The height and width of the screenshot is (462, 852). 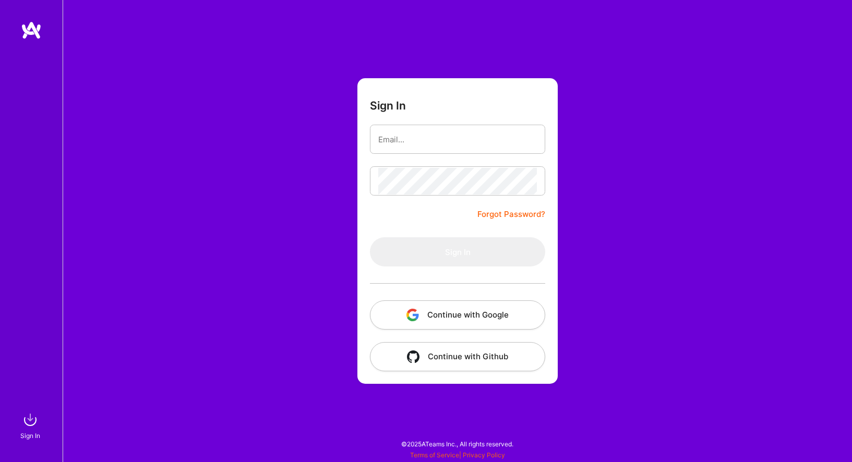 What do you see at coordinates (458, 357) in the screenshot?
I see `button: Continue with Github` at bounding box center [458, 357].